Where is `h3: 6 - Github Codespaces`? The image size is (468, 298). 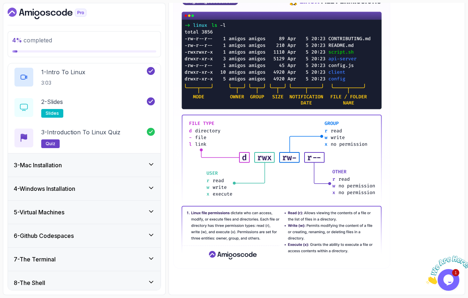 h3: 6 - Github Codespaces is located at coordinates (44, 235).